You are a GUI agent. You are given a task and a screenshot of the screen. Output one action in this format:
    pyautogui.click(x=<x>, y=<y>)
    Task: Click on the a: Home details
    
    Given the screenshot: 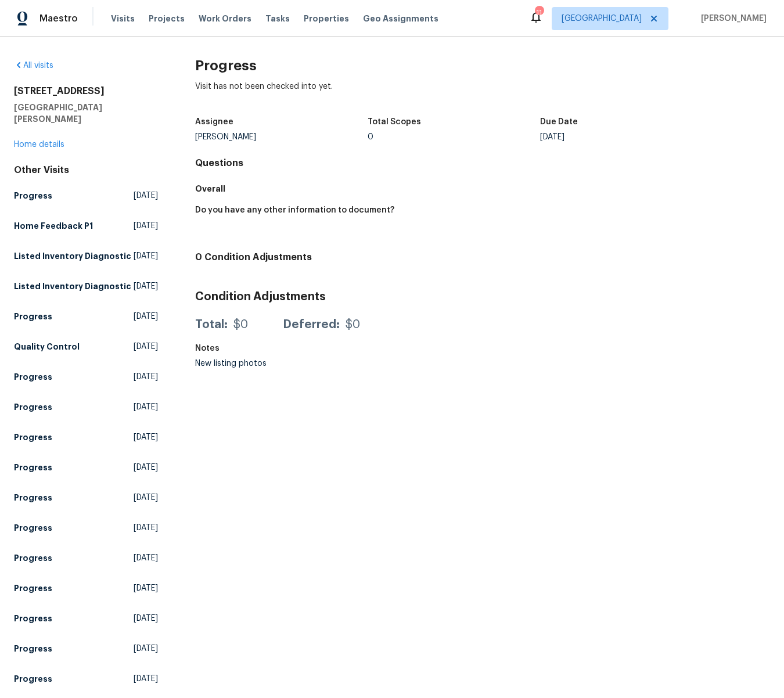 What is the action you would take?
    pyautogui.click(x=39, y=145)
    